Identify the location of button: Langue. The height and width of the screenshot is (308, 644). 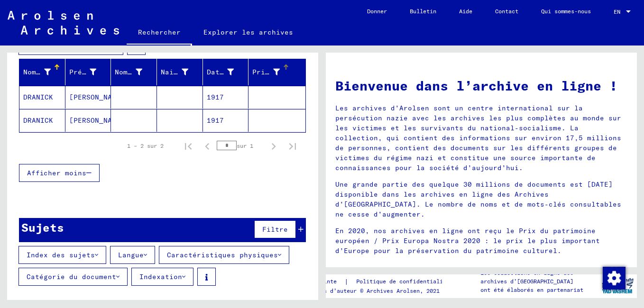
(132, 255).